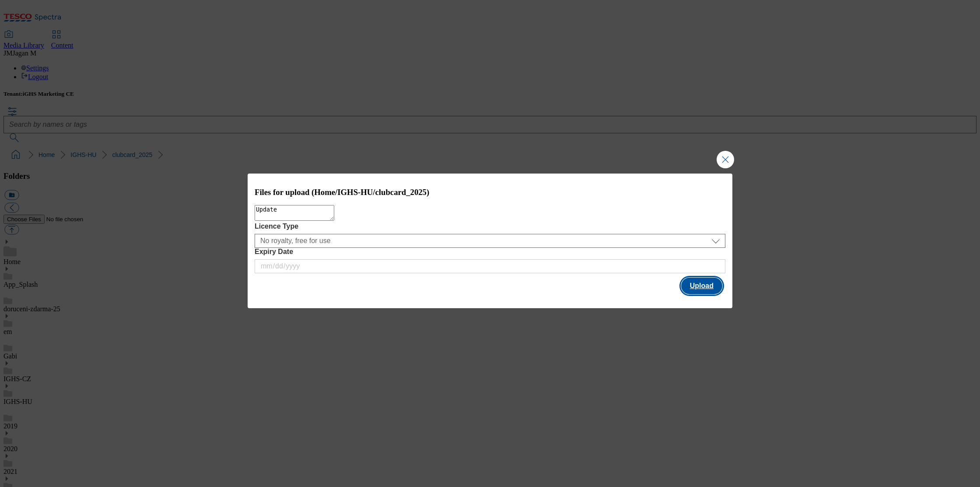 The image size is (980, 487). What do you see at coordinates (490, 227) in the screenshot?
I see `label: Licence Type` at bounding box center [490, 227].